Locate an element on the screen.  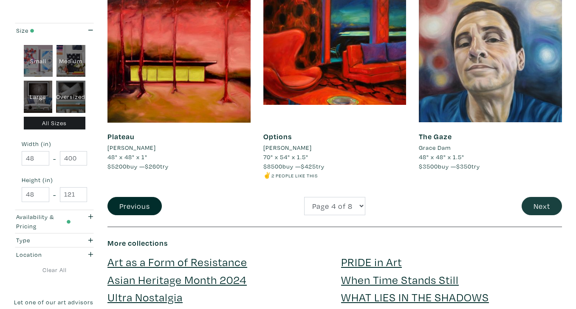
button: Size is located at coordinates (54, 30).